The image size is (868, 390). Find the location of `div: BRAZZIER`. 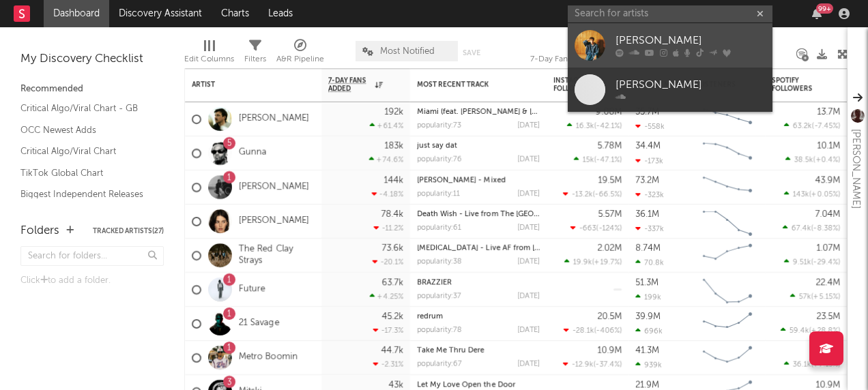

div: BRAZZIER is located at coordinates (479, 283).